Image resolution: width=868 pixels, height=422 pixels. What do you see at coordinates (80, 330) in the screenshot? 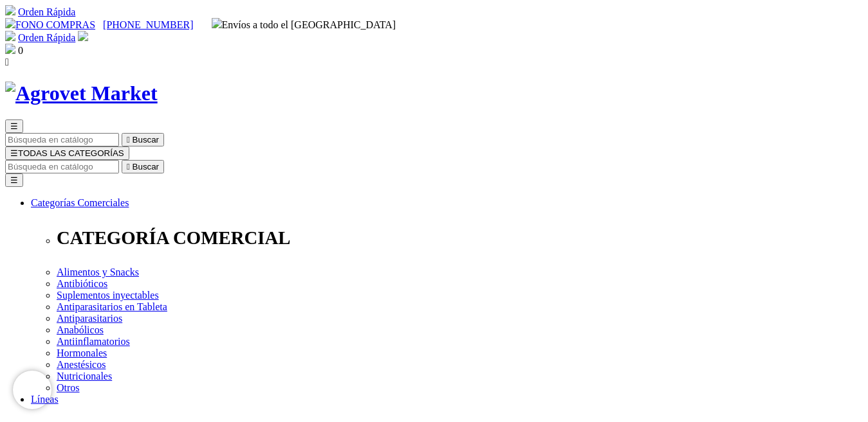
I see `span: Anabólicos` at bounding box center [80, 330].